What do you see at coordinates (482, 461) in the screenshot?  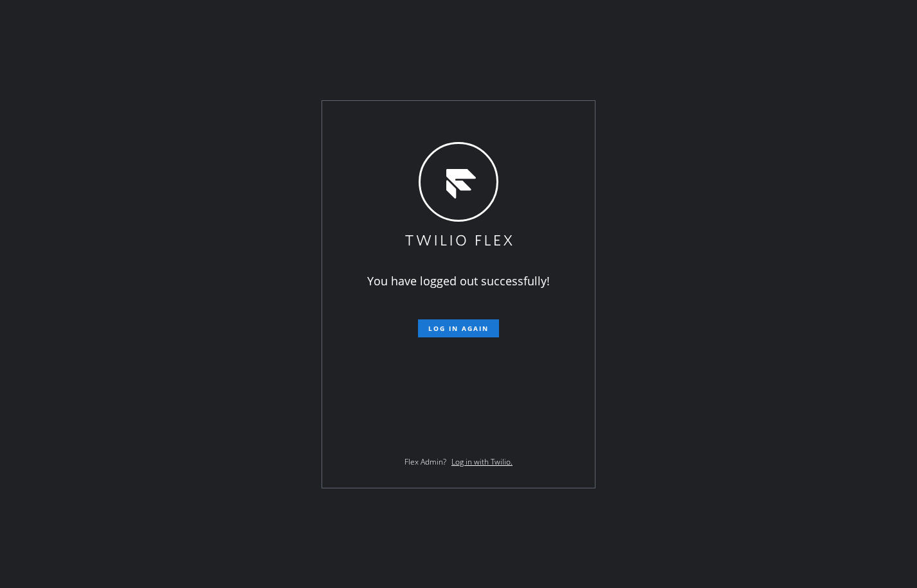 I see `a: Log in with Twilio.` at bounding box center [482, 461].